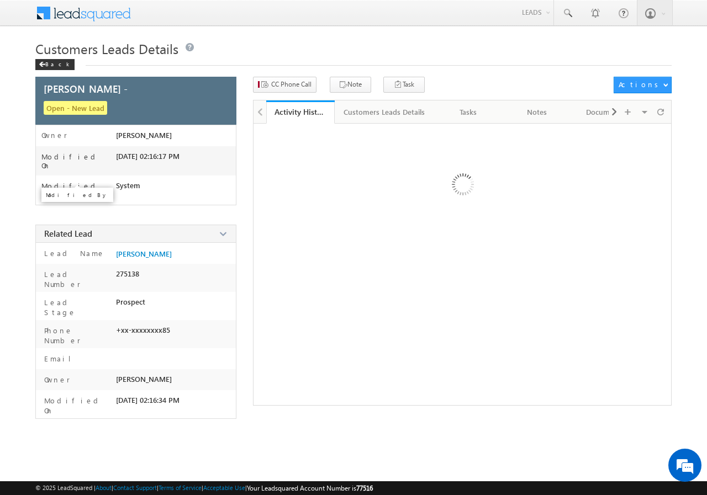 The height and width of the screenshot is (495, 707). Describe the element at coordinates (128, 274) in the screenshot. I see `span: 275138` at that location.